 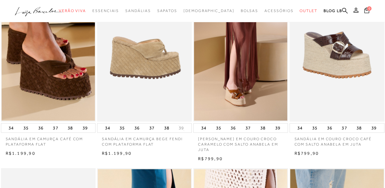 I want to click on span: Sapatos, so click(x=167, y=11).